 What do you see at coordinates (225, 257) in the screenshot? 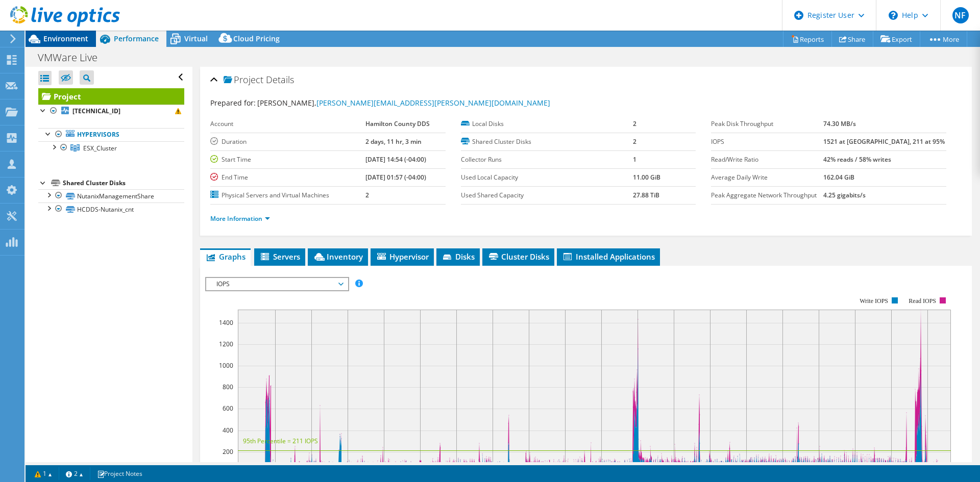
I see `span: Graphs` at bounding box center [225, 257].